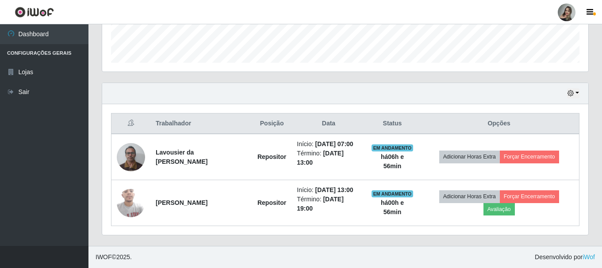 This screenshot has height=268, width=602. I want to click on th: Posição, so click(271, 124).